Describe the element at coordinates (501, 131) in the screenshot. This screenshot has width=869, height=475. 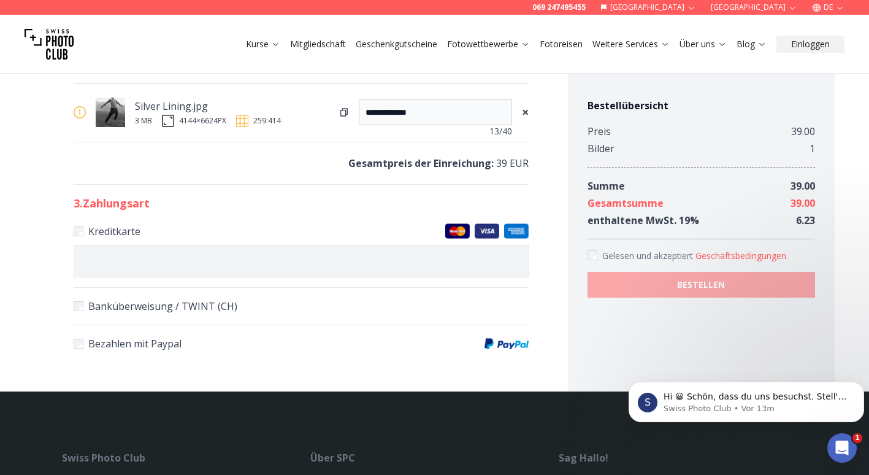
I see `span: 13 /40` at that location.